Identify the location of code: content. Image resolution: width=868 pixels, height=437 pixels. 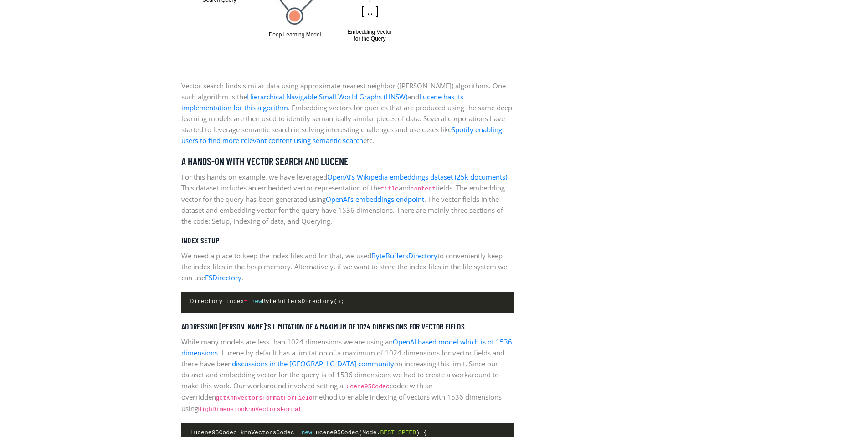
(423, 189).